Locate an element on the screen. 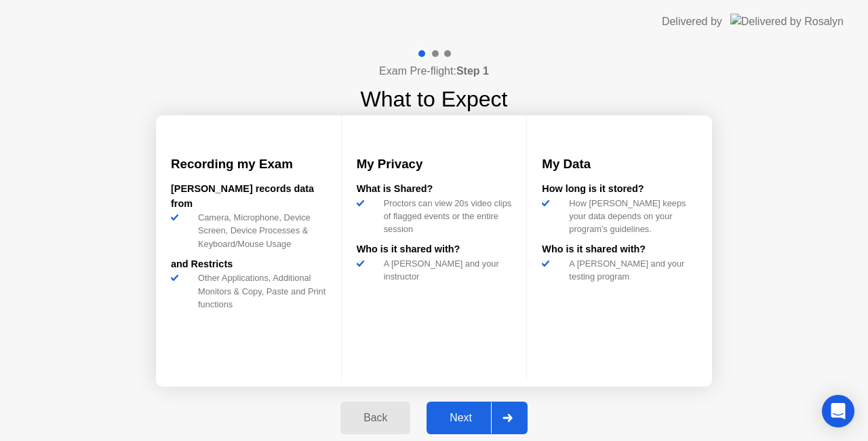 Image resolution: width=868 pixels, height=441 pixels. b: Step 1 is located at coordinates (472, 71).